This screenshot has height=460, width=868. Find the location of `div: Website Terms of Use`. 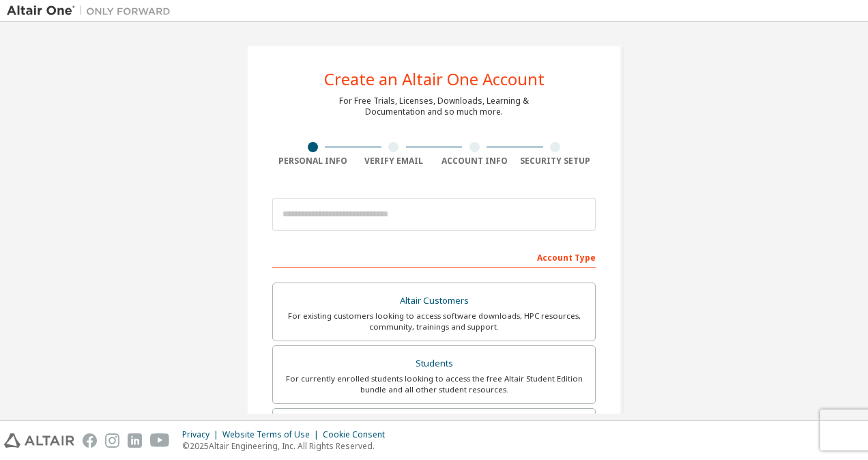

div: Website Terms of Use is located at coordinates (272, 435).